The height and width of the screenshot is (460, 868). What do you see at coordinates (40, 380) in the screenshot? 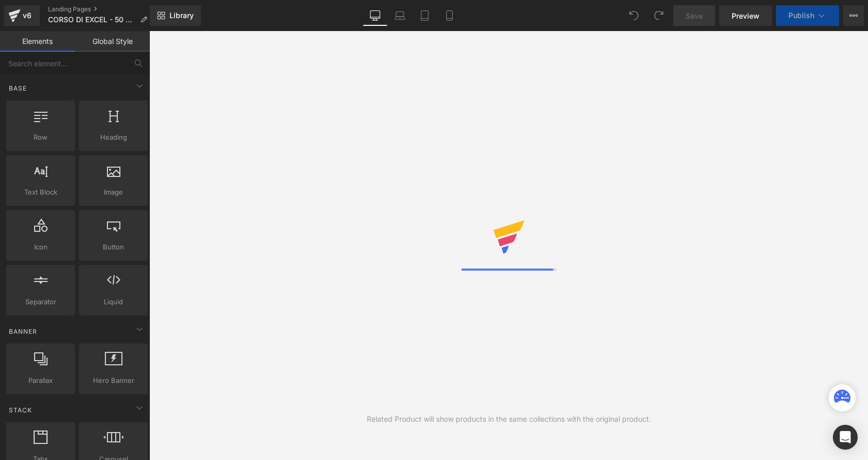
I see `span: Parallax` at bounding box center [40, 380].